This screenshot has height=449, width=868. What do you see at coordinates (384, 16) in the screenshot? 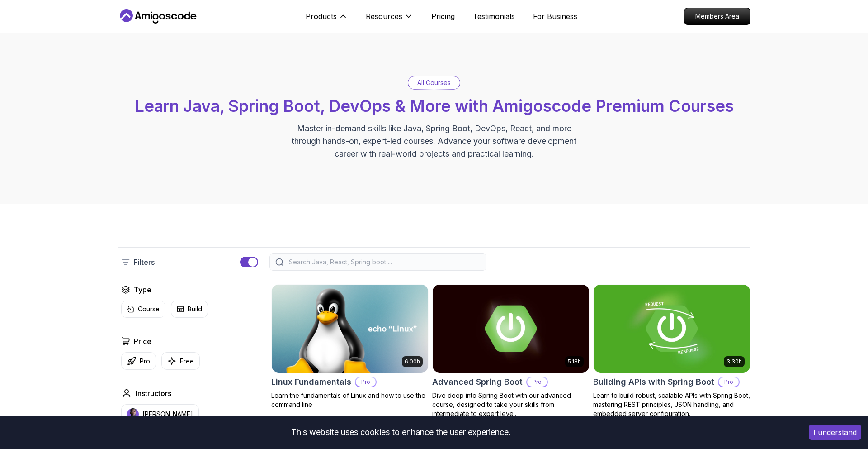
I see `p: Resources` at bounding box center [384, 16].